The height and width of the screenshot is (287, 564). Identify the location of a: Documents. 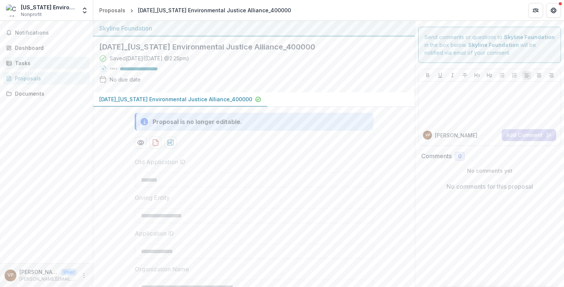
(46, 94).